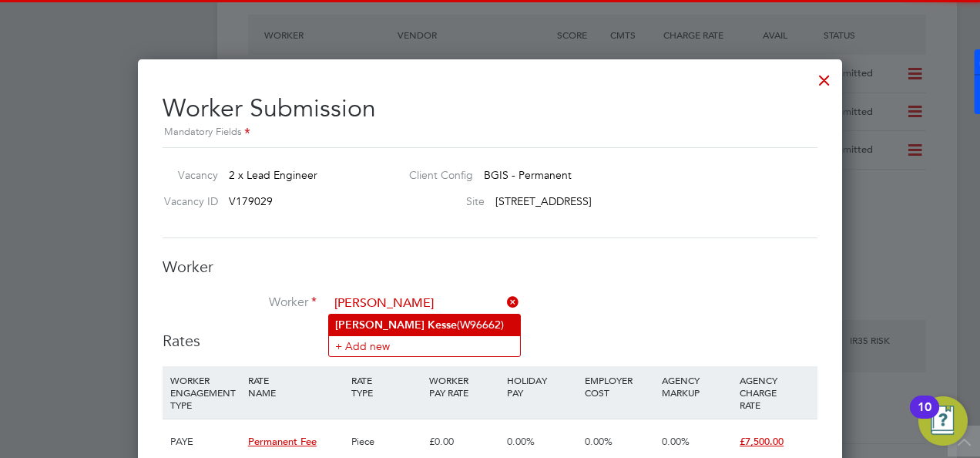 Image resolution: width=980 pixels, height=458 pixels. What do you see at coordinates (619, 386) in the screenshot?
I see `div: EMPLOYER COST` at bounding box center [619, 386].